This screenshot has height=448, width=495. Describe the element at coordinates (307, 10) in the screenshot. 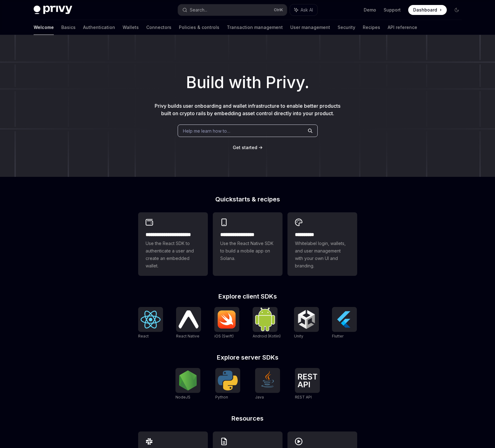

I see `span: Ask AI` at that location.